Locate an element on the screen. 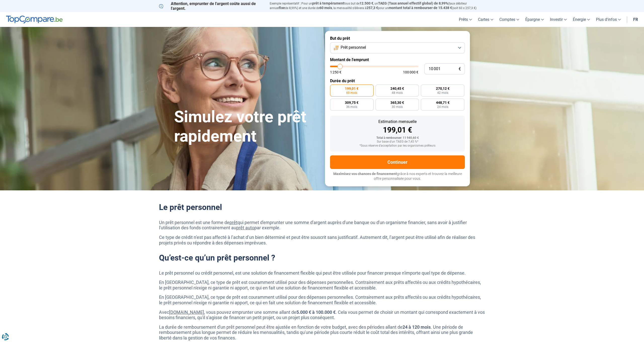 The height and width of the screenshot is (342, 644). a: Plus d'infos is located at coordinates (608, 19).